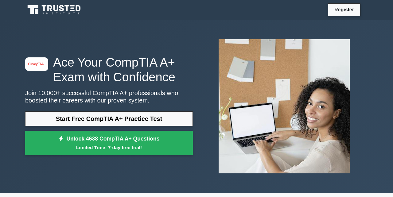  I want to click on a: Start Free CompTIA A+ Practice Test, so click(109, 119).